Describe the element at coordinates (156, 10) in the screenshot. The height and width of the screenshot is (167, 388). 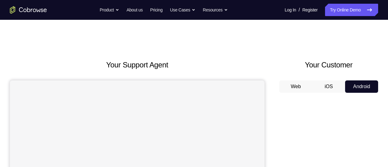
I see `a: Pricing` at that location.